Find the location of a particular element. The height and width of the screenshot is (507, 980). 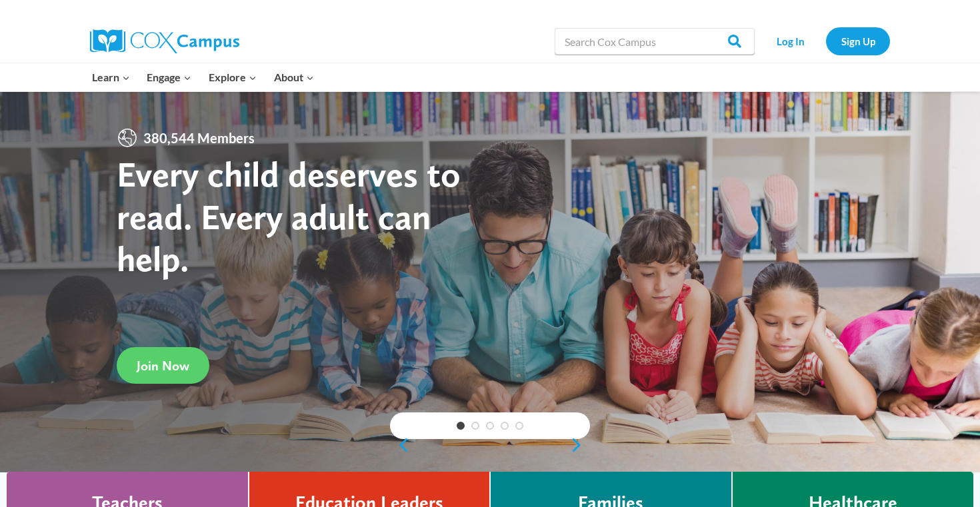

a: 3 is located at coordinates (490, 426).